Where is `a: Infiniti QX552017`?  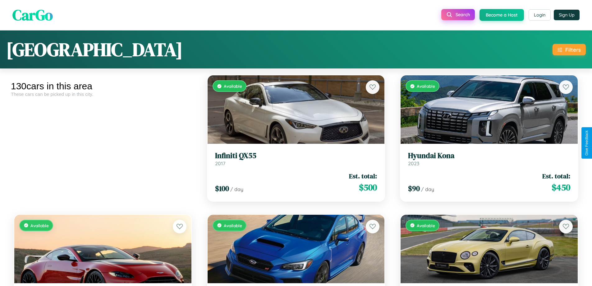 a: Infiniti QX552017 is located at coordinates (296, 158).